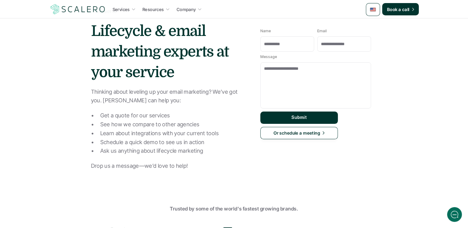  I want to click on a: Book a call, so click(400, 9).